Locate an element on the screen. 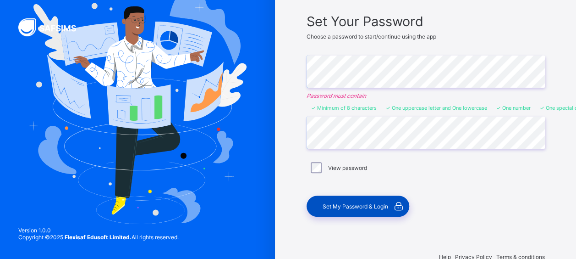  img: SAFSIMS Logo is located at coordinates (53, 27).